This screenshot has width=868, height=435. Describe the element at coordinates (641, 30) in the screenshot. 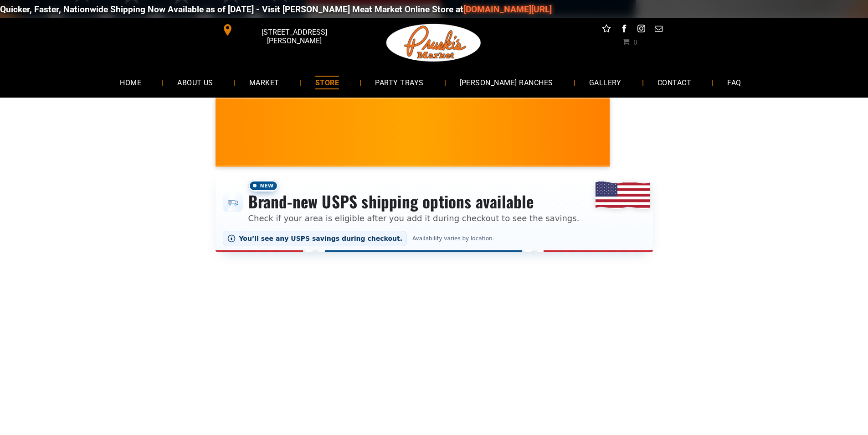

I see `a: instagram` at that location.